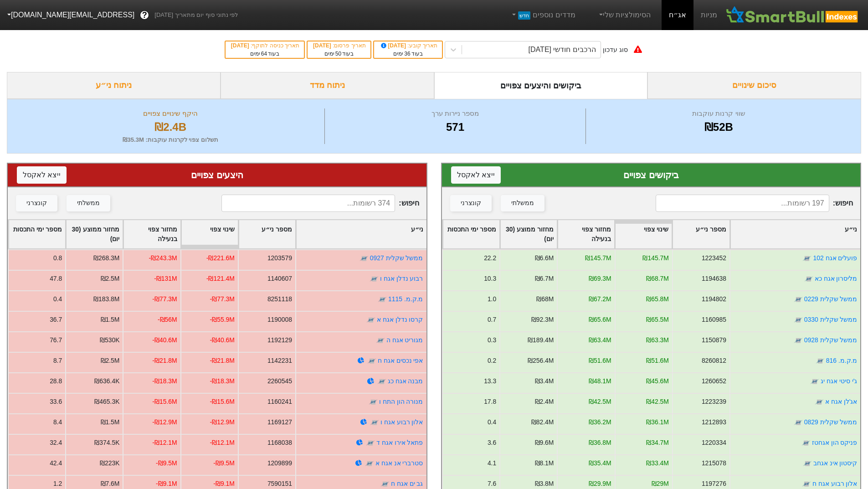 Image resolution: width=868 pixels, height=489 pixels. Describe the element at coordinates (221, 278) in the screenshot. I see `div: -₪121.4M` at that location.